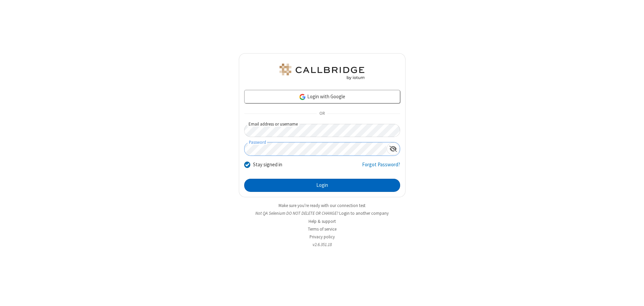  I want to click on a: Help & support, so click(322, 221).